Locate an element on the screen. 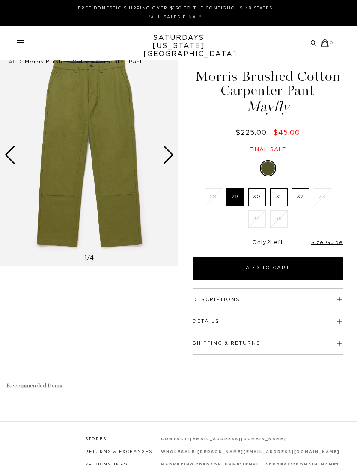  button: Details is located at coordinates (206, 321).